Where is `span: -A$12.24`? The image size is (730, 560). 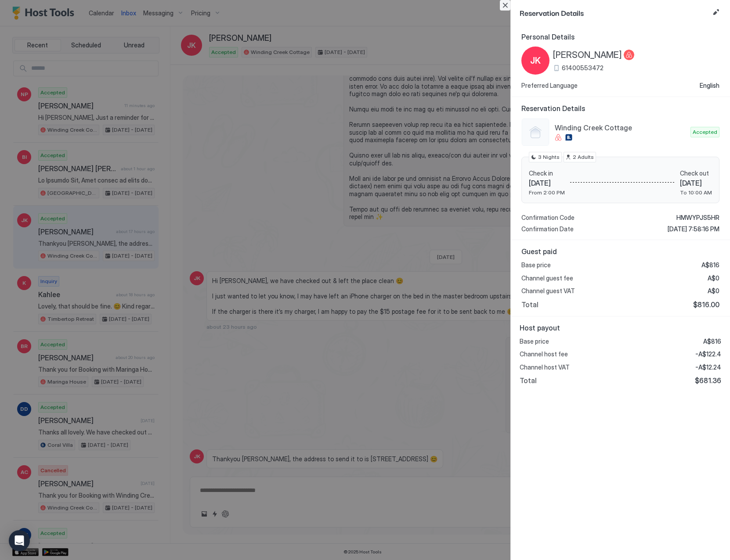 span: -A$12.24 is located at coordinates (708, 367).